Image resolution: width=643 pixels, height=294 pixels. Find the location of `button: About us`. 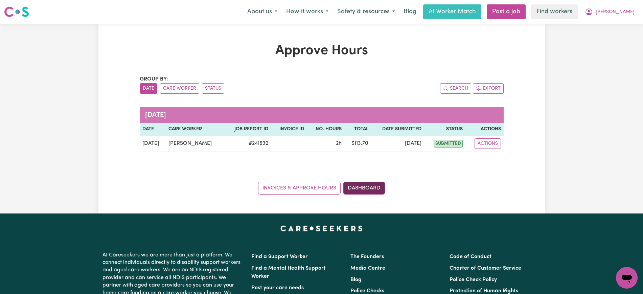

button: About us is located at coordinates (262, 12).